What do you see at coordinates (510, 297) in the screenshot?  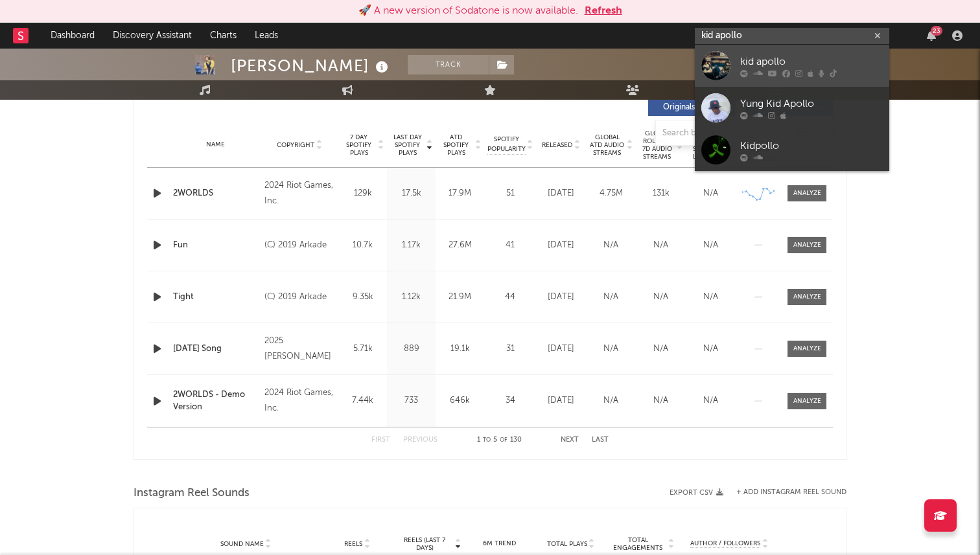 I see `div: 44` at bounding box center [510, 297].